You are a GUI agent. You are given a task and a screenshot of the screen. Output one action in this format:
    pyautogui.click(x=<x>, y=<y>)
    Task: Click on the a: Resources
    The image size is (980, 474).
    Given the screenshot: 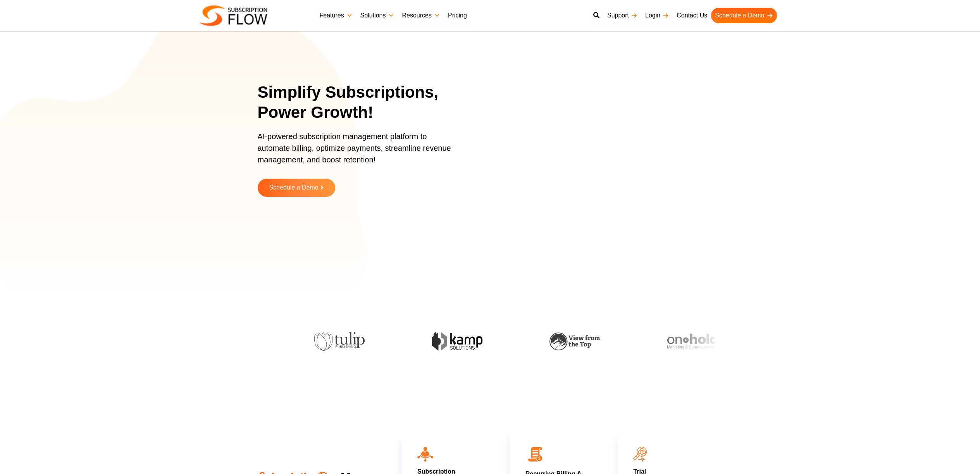 What is the action you would take?
    pyautogui.click(x=420, y=16)
    